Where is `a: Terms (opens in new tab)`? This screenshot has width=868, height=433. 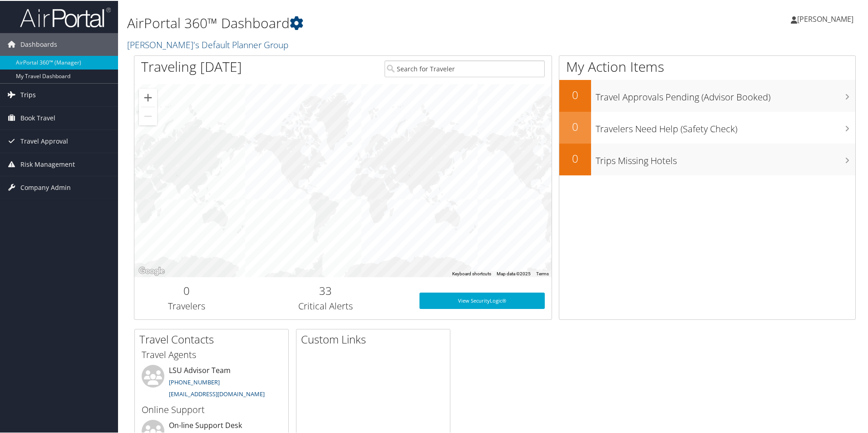
a: Terms (opens in new tab) is located at coordinates (543, 273).